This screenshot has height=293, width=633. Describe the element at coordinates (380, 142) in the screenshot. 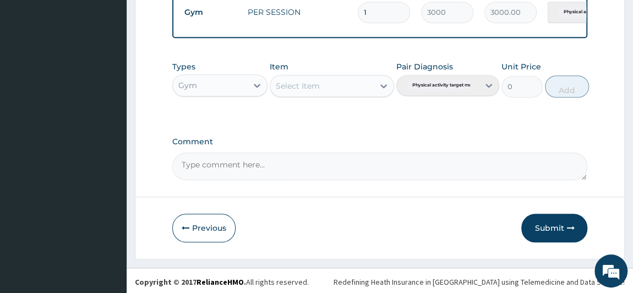

I see `label: Comment` at that location.